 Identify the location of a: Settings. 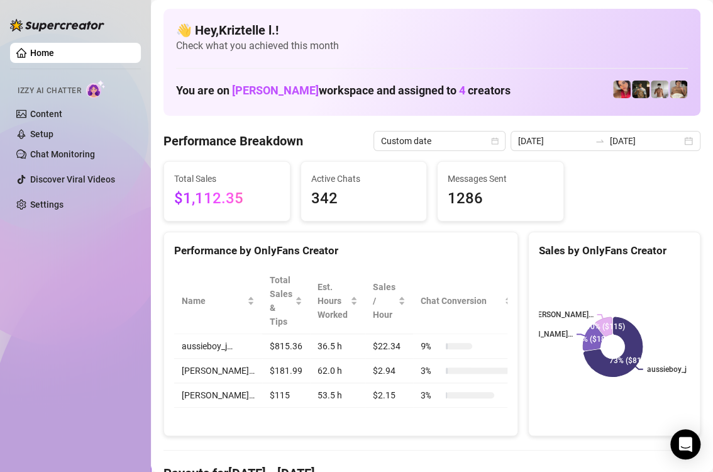
(47, 204).